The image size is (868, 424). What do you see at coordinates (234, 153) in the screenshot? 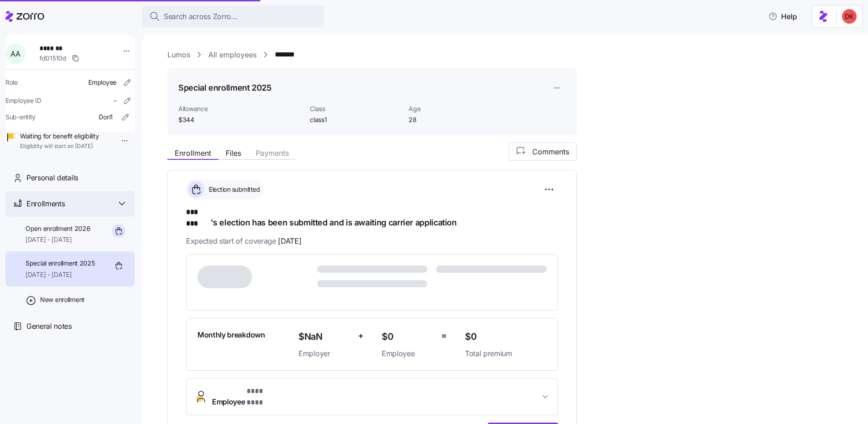
I see `span: Files` at bounding box center [234, 153].